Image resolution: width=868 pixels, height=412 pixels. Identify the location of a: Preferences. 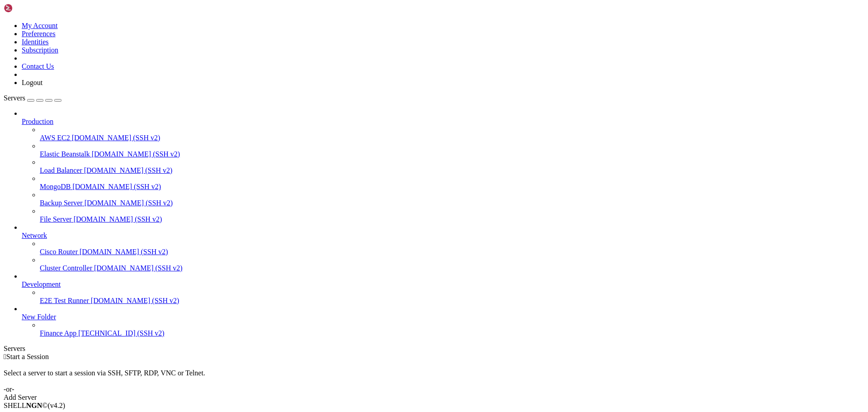
(38, 33).